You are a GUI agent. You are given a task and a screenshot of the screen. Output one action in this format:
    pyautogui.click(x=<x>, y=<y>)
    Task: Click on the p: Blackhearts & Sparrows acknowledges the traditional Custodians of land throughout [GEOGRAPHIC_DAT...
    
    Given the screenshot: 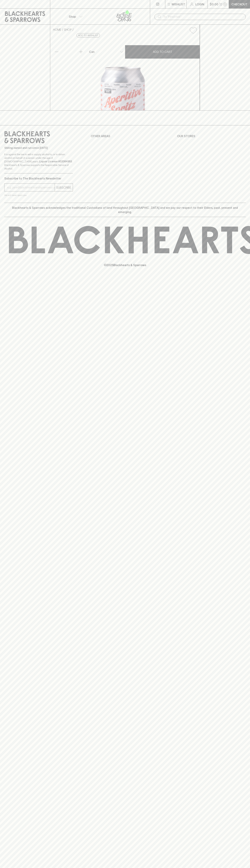 What is the action you would take?
    pyautogui.click(x=125, y=210)
    